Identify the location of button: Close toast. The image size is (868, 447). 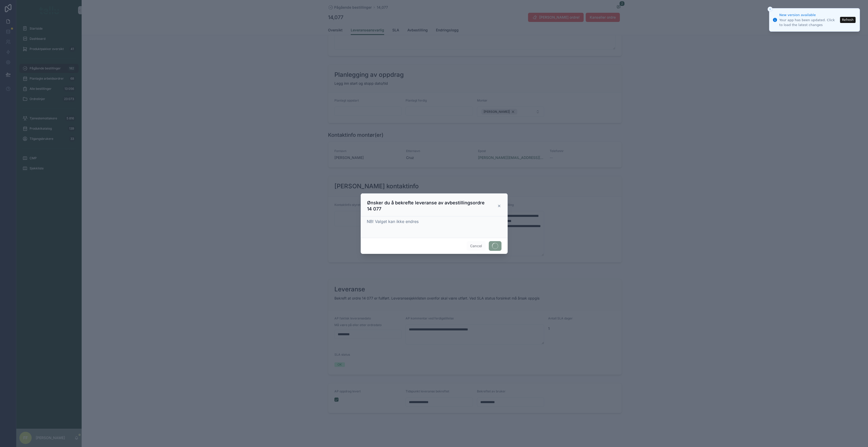
(770, 9).